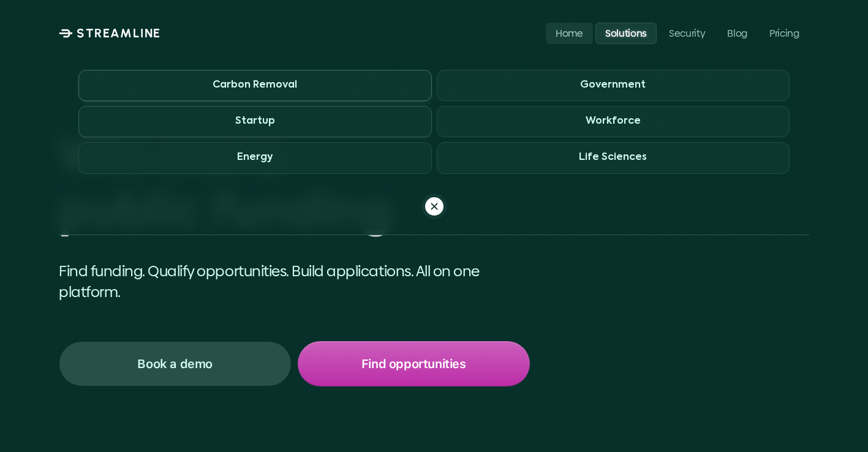 This screenshot has width=868, height=452. Describe the element at coordinates (414, 364) in the screenshot. I see `a: Find opportunities` at that location.